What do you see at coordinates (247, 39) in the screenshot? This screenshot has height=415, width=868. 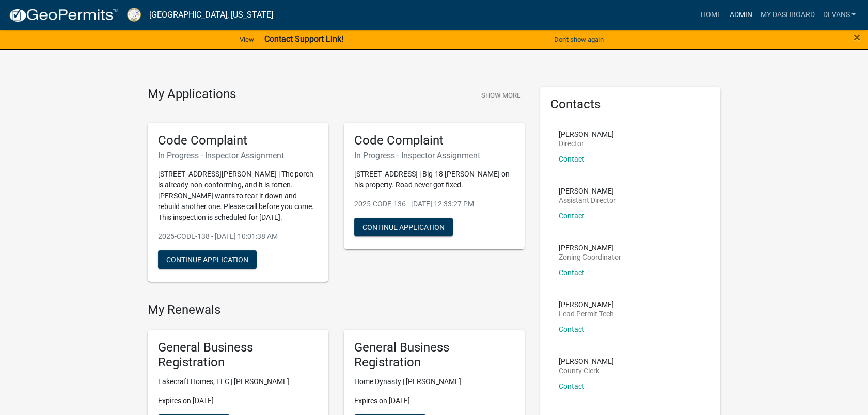 I see `a: View` at bounding box center [247, 39].